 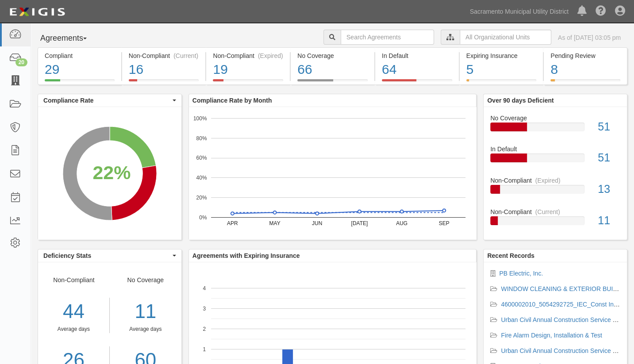 What do you see at coordinates (586, 56) in the screenshot?
I see `div: Pending Review` at bounding box center [586, 56].